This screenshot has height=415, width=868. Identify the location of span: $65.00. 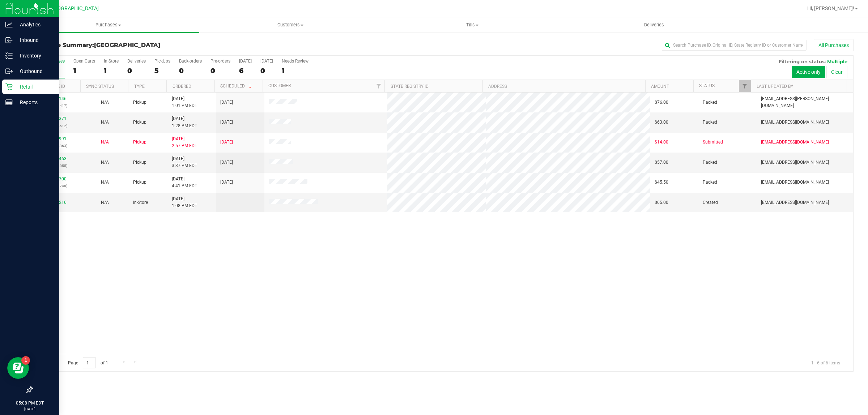
(662, 203).